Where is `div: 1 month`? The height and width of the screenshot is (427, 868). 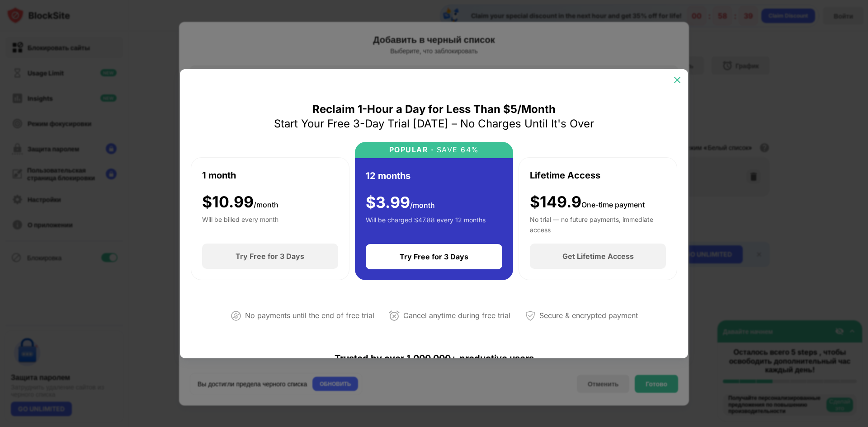 div: 1 month is located at coordinates (219, 175).